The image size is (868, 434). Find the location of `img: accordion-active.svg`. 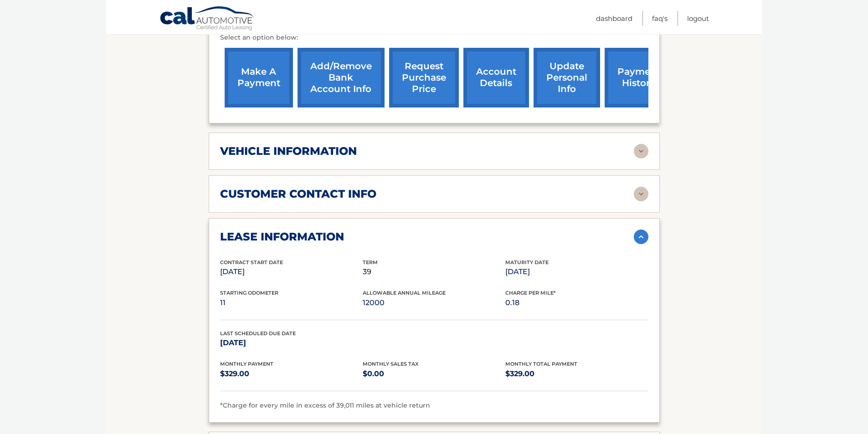

img: accordion-active.svg is located at coordinates (641, 237).